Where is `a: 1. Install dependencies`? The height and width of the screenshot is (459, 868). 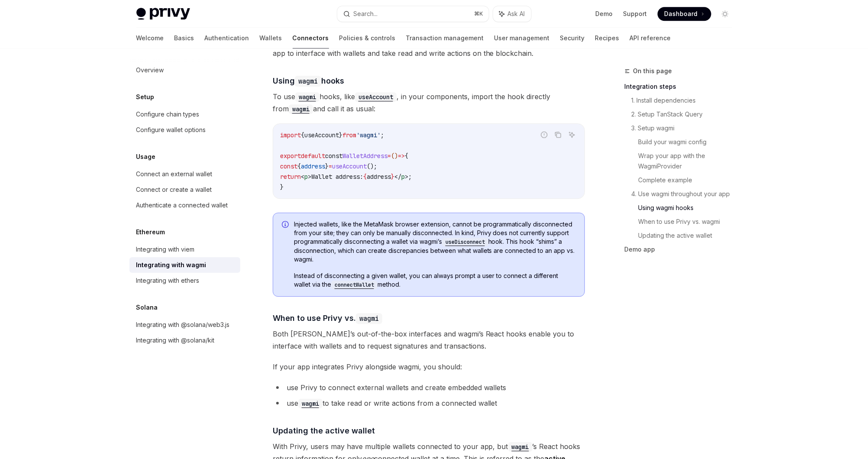 a: 1. Install dependencies is located at coordinates (685, 101).